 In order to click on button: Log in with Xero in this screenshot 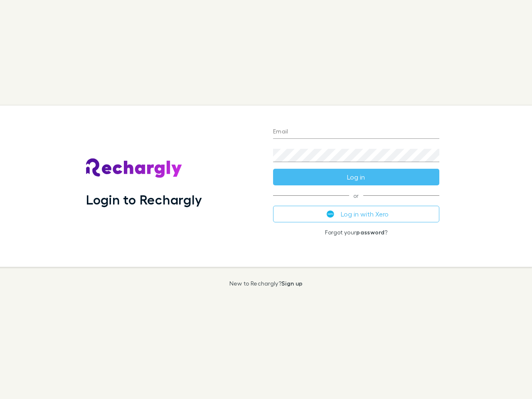, I will do `click(356, 214)`.